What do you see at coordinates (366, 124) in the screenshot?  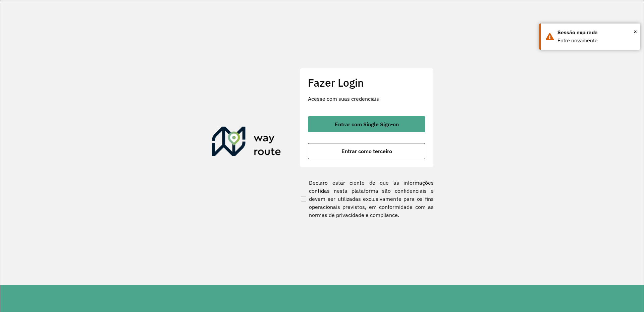 I see `span: Entrar com Single Sign-on` at bounding box center [366, 124].